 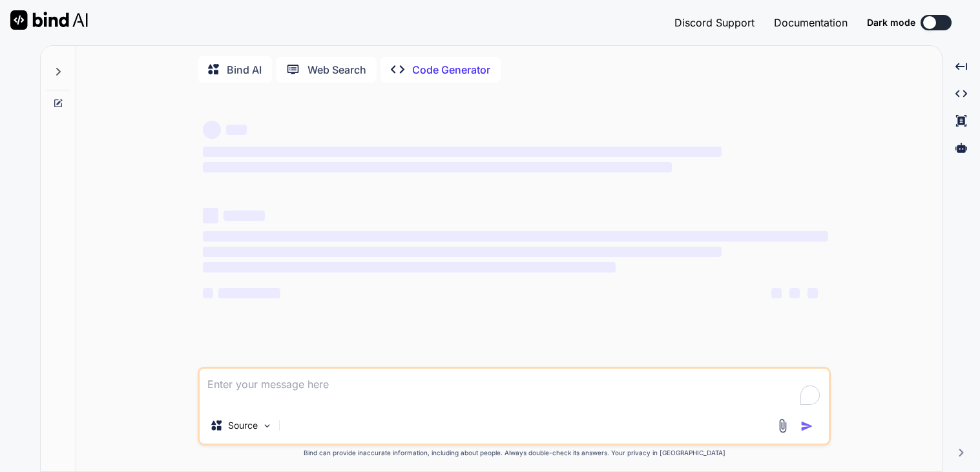 I want to click on button: Documentation, so click(x=810, y=22).